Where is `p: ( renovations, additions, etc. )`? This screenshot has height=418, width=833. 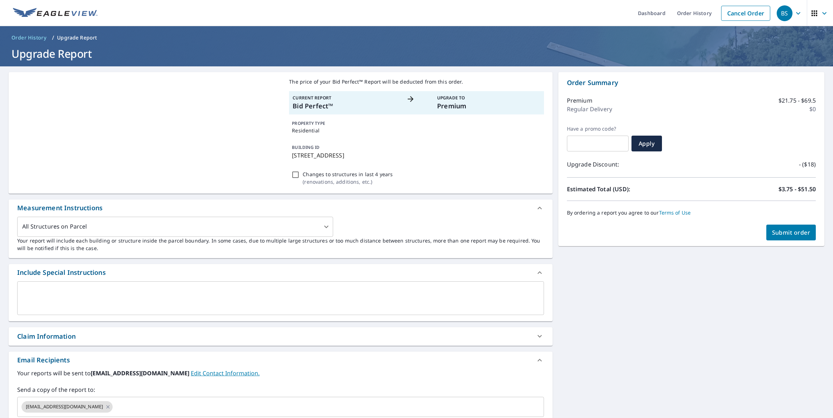
p: ( renovations, additions, etc. ) is located at coordinates (348, 182).